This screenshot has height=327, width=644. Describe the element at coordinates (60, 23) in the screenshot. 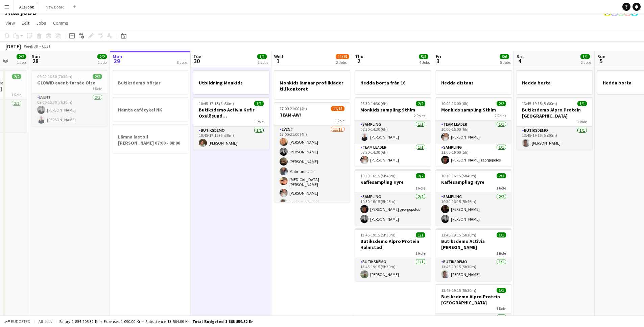

I see `a: Comms` at that location.